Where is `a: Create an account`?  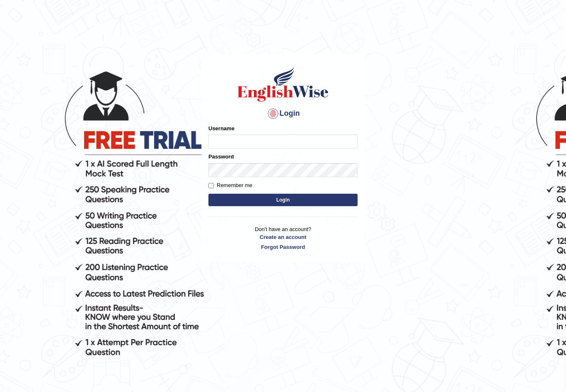 a: Create an account is located at coordinates (283, 237).